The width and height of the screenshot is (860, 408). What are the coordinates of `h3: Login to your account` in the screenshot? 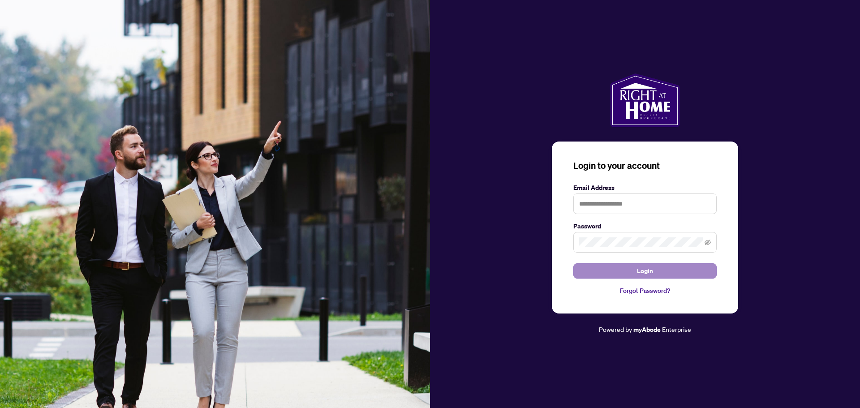 It's located at (645, 166).